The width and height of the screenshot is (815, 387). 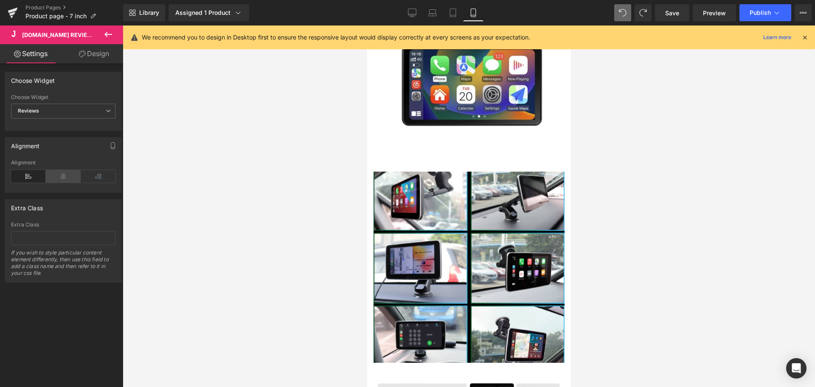 I want to click on a: Tablet, so click(x=453, y=13).